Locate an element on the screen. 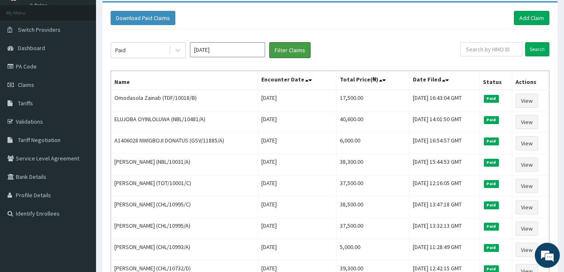 The height and width of the screenshot is (272, 564). div: Chat with us now is located at coordinates (92, 52).